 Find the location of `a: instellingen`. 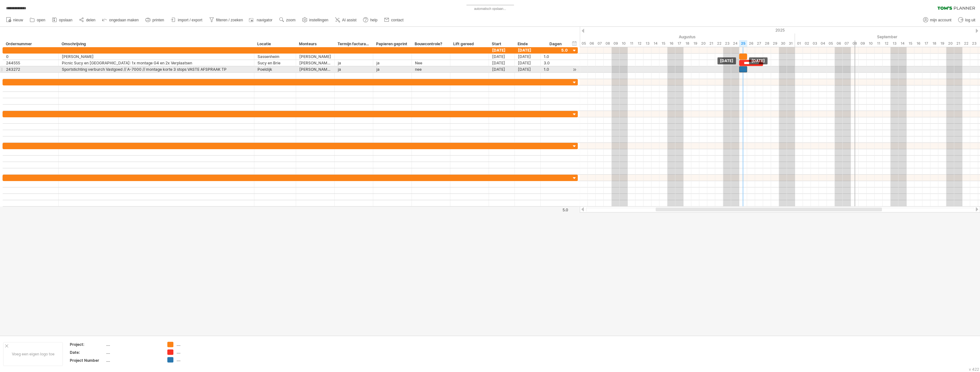

a: instellingen is located at coordinates (315, 20).